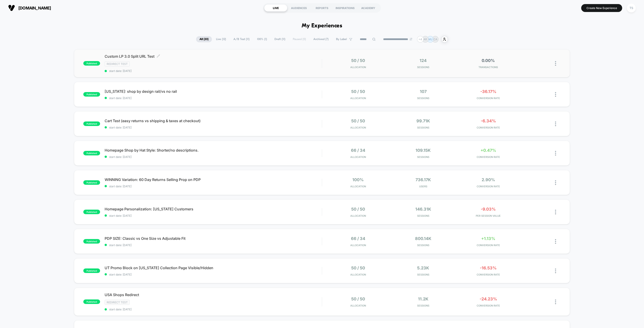 This screenshot has height=328, width=644. I want to click on span: -6.34%, so click(488, 121).